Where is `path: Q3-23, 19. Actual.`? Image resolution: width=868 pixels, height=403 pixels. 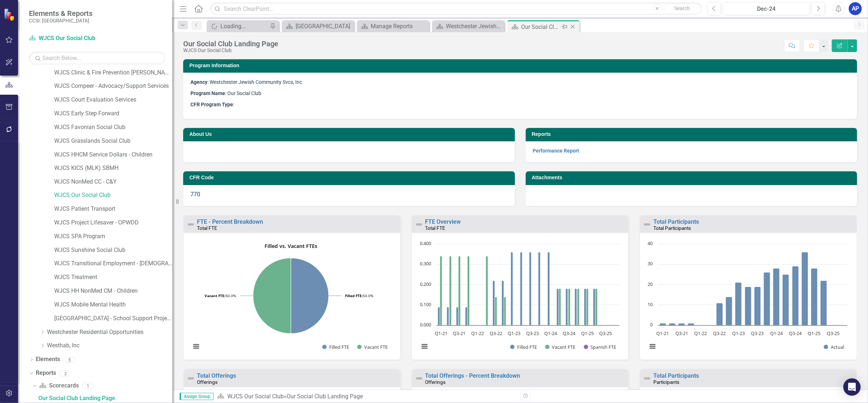
path: Q3-23, 19. Actual. is located at coordinates (758, 306).